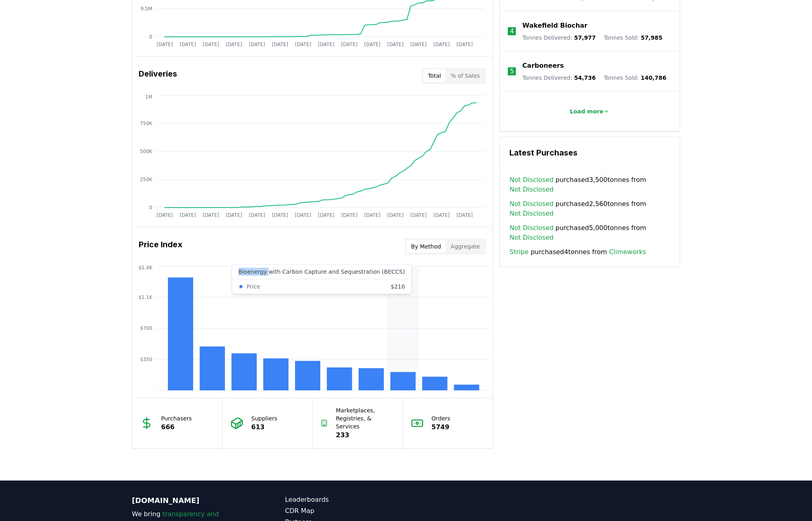 This screenshot has height=521, width=812. Describe the element at coordinates (590, 152) in the screenshot. I see `h3: Latest Purchases` at that location.